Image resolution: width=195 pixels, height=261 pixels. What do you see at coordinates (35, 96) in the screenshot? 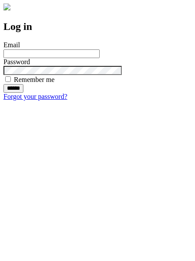
I see `a: Forgot your password?` at bounding box center [35, 96].